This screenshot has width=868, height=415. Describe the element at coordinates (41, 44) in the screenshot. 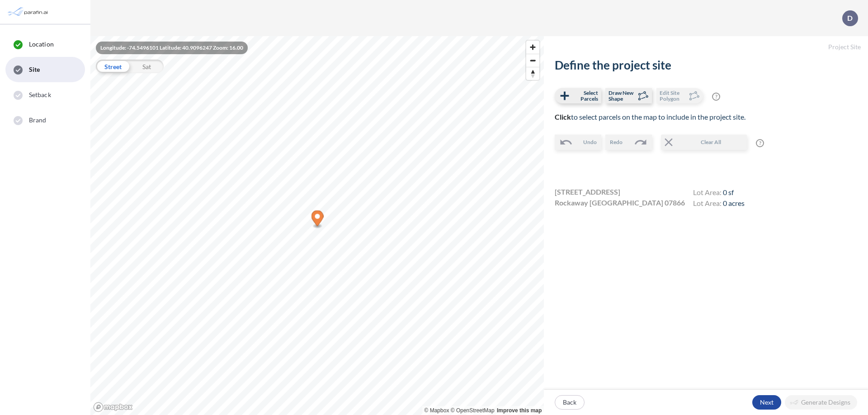

I see `span: Location` at that location.